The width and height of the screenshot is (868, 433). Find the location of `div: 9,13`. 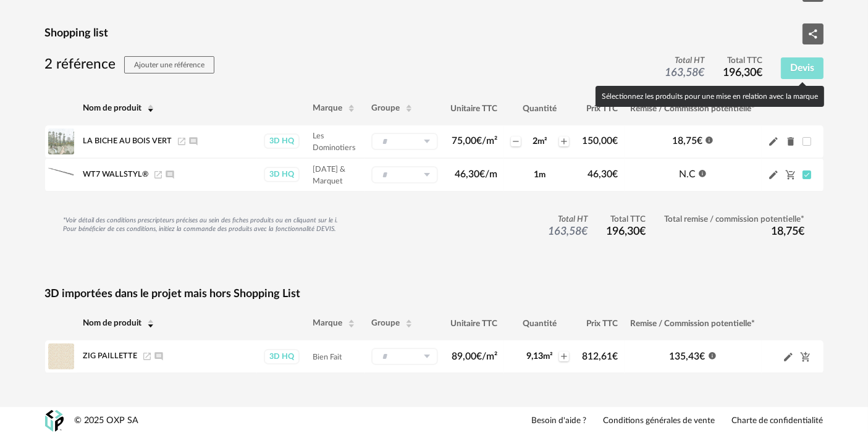

div: 9,13 is located at coordinates (540, 357).